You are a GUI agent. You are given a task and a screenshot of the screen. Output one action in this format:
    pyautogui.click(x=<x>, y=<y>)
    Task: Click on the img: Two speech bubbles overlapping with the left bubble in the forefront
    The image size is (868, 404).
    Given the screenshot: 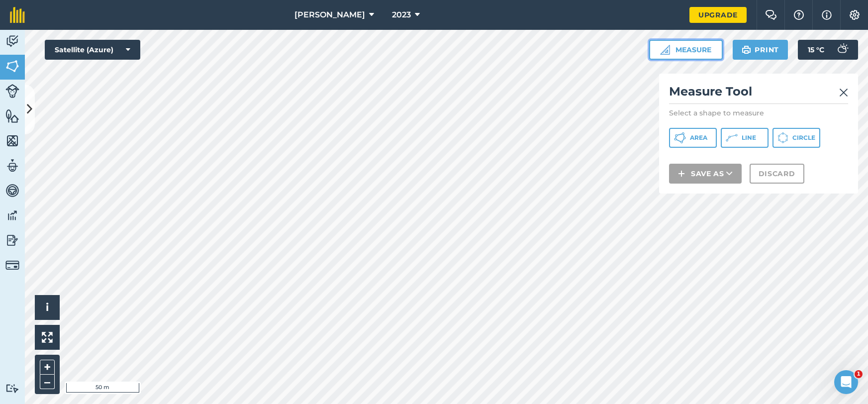 What is the action you would take?
    pyautogui.click(x=771, y=15)
    